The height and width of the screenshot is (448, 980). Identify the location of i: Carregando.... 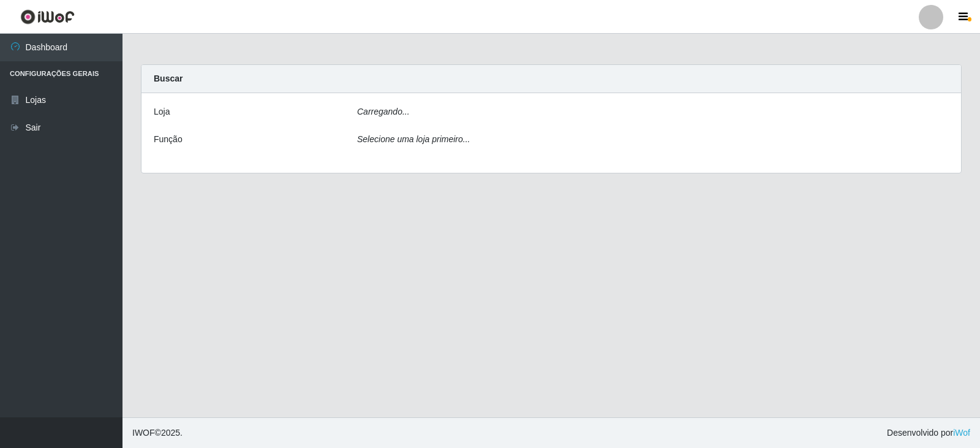
(383, 111).